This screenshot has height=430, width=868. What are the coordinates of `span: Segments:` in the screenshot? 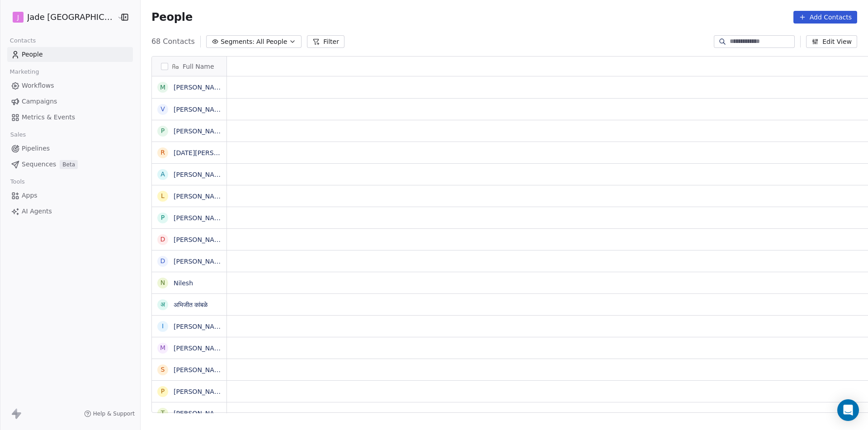 It's located at (237, 41).